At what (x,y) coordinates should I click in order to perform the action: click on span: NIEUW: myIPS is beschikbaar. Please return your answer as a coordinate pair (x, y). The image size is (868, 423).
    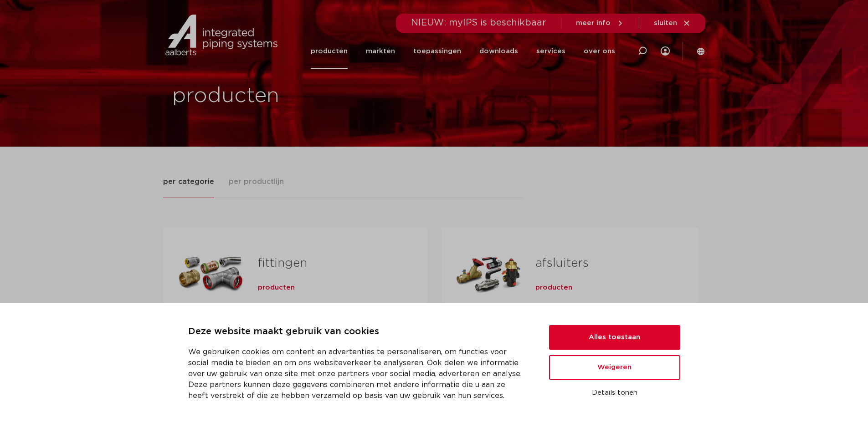
    Looking at the image, I should click on (479, 23).